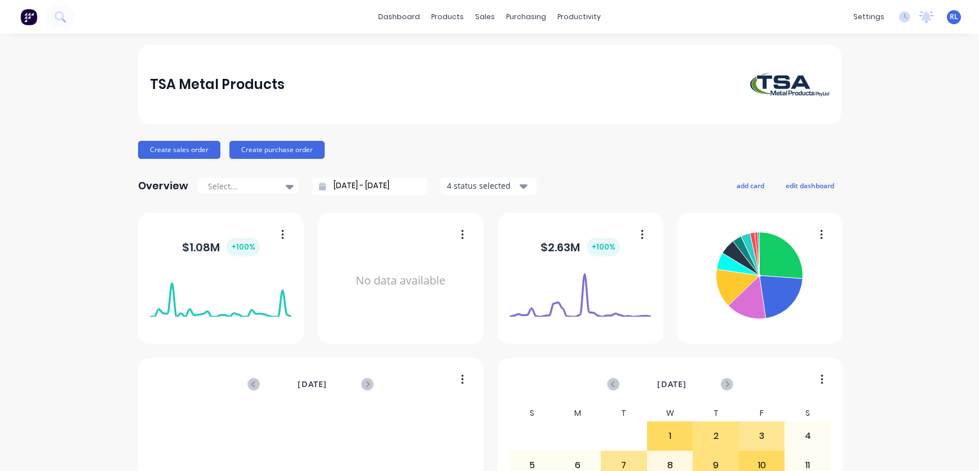  Describe the element at coordinates (400, 281) in the screenshot. I see `div: No data available` at that location.